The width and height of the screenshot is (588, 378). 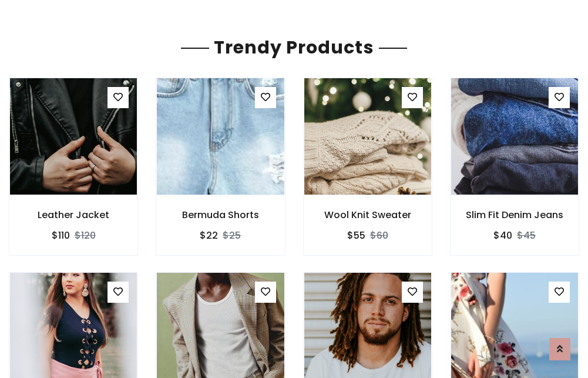 I want to click on del: $120, so click(x=85, y=235).